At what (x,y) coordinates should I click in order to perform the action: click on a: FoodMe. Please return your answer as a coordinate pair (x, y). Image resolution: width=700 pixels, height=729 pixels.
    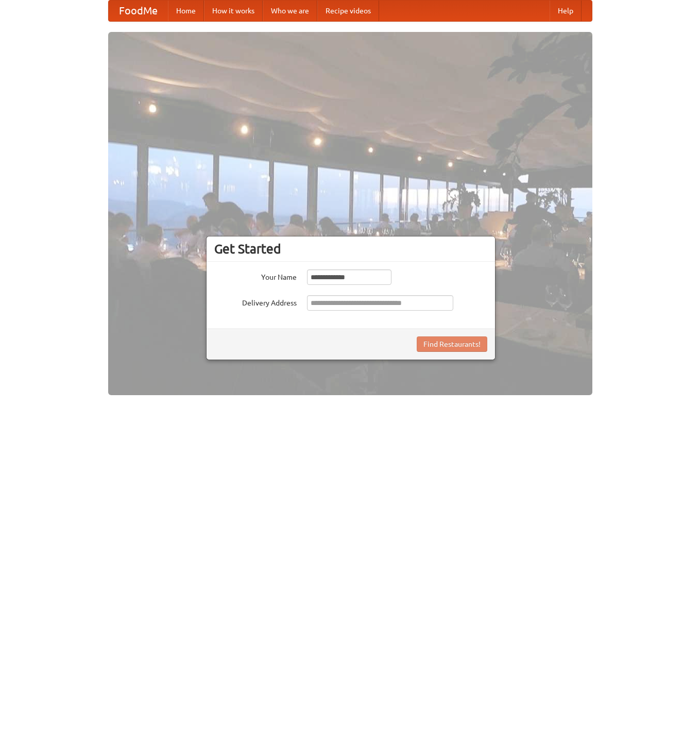
    Looking at the image, I should click on (138, 11).